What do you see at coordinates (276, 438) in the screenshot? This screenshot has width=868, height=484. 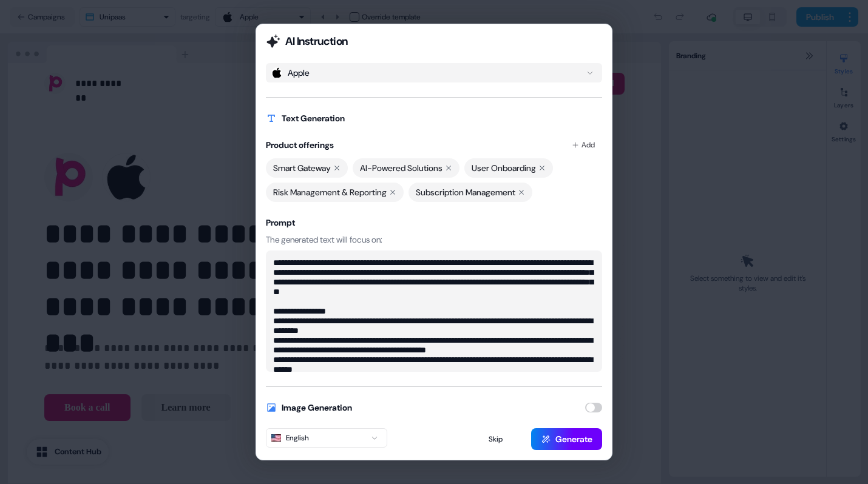 I see `img: The English flag` at bounding box center [276, 438].